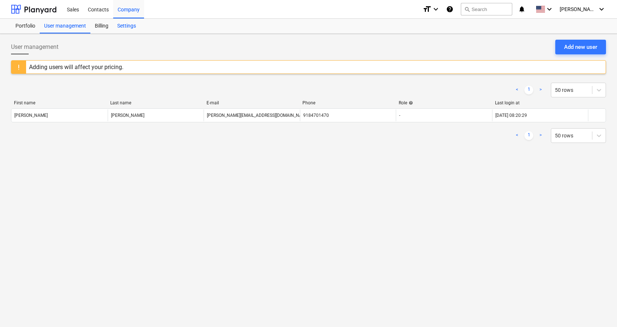 This screenshot has width=617, height=327. Describe the element at coordinates (65, 26) in the screenshot. I see `a: User management` at that location.